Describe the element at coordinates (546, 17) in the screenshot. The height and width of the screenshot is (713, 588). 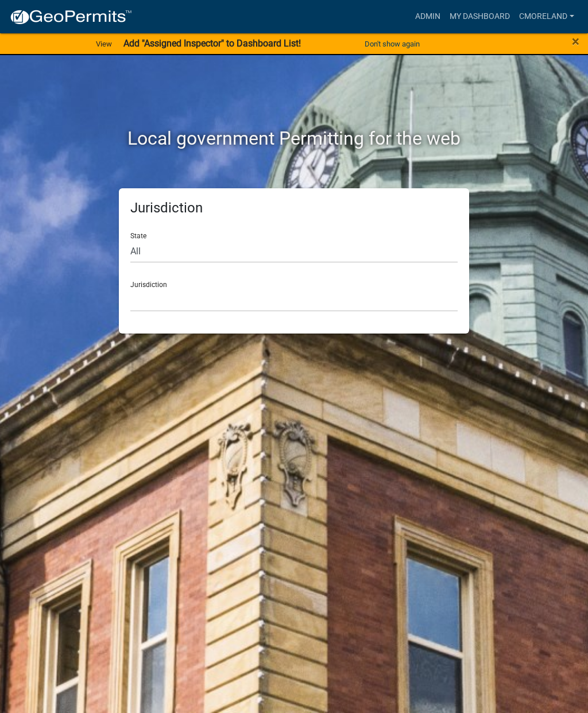
I see `a: cmoreland` at that location.